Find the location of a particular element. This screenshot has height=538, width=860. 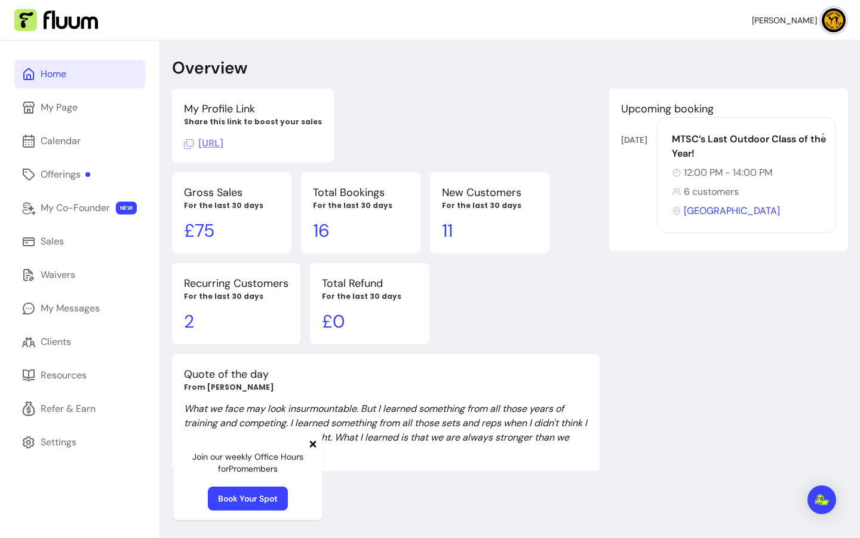

a: Settings is located at coordinates (79, 442).